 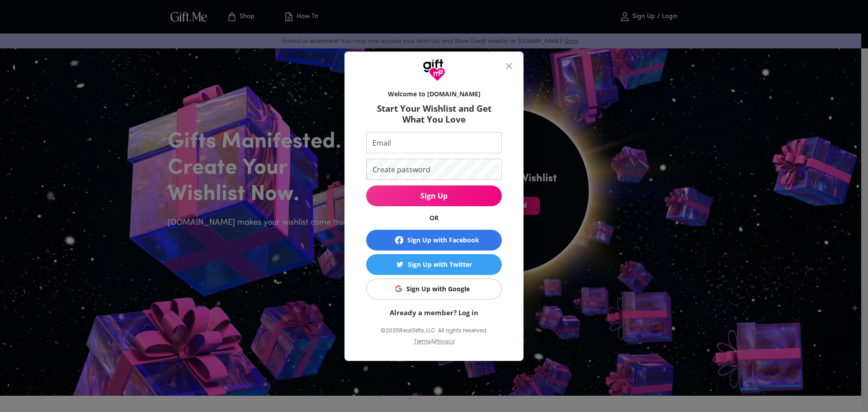 I want to click on button: Sign Up with TwitterSign Up with Twitter, so click(x=434, y=265).